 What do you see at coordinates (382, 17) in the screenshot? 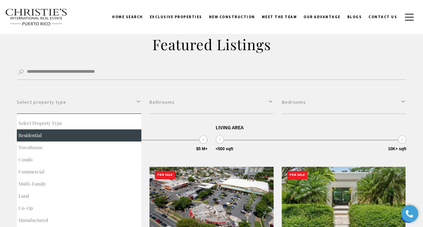
I see `span: Contact Us` at bounding box center [382, 17].